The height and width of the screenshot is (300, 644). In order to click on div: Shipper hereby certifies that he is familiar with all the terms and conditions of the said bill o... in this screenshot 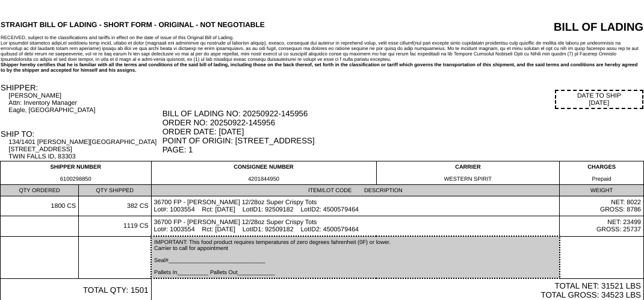, I will do `click(322, 67)`.